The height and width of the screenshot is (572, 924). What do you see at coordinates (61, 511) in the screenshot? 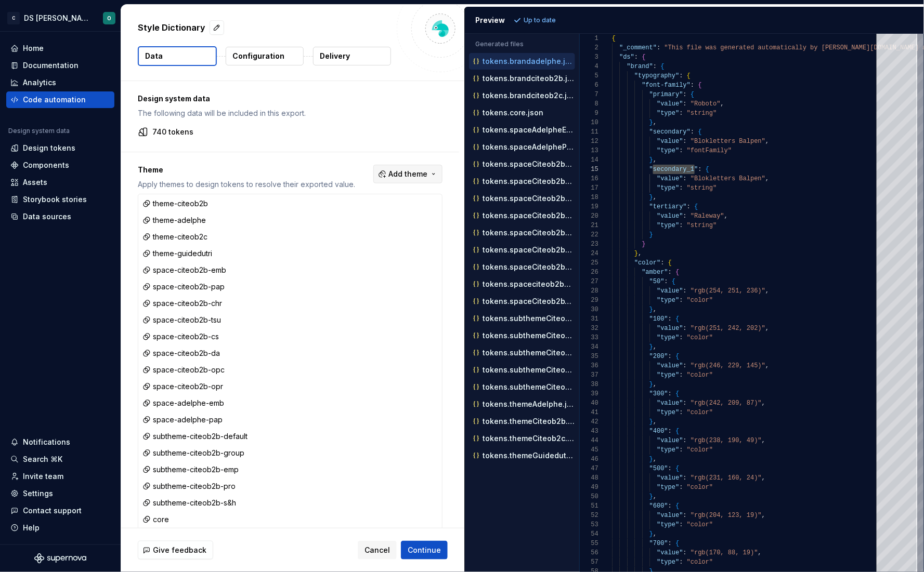
I see `button: Contact support` at bounding box center [61, 511].